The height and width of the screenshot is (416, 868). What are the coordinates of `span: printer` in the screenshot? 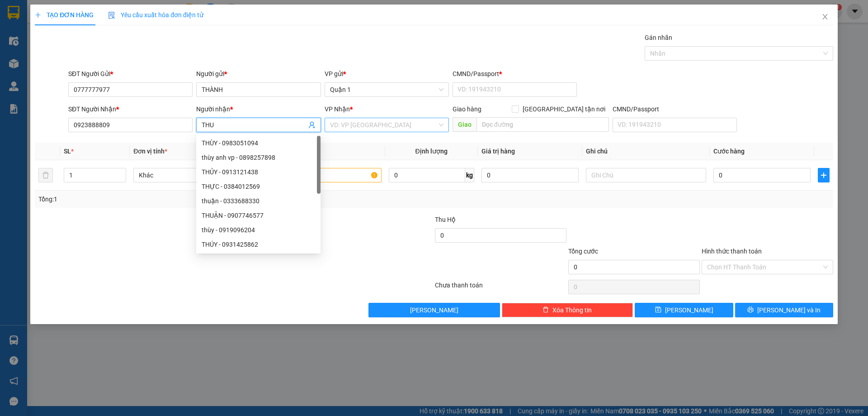 It's located at (751, 310).